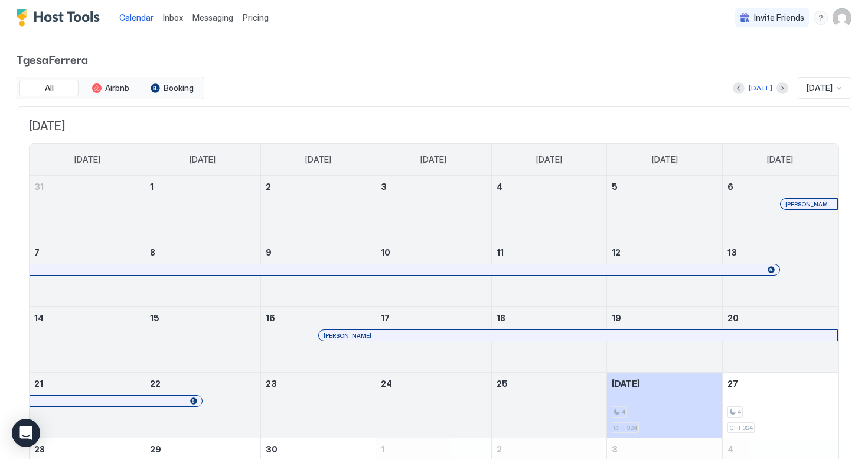 The height and width of the screenshot is (459, 868). What do you see at coordinates (256, 18) in the screenshot?
I see `span: Pricing` at bounding box center [256, 18].